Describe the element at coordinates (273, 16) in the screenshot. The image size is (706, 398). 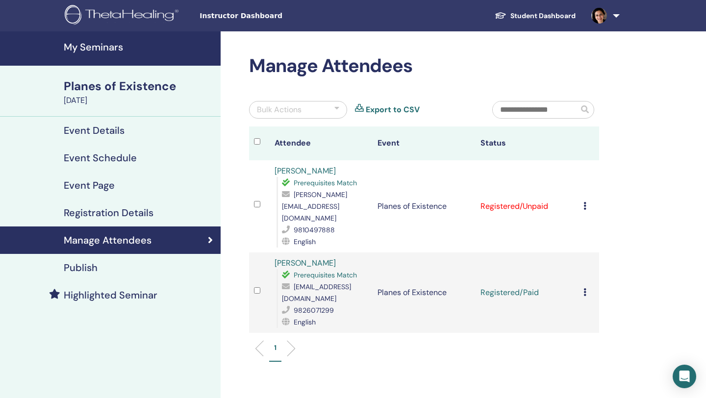
I see `span: Instructor Dashboard` at that location.